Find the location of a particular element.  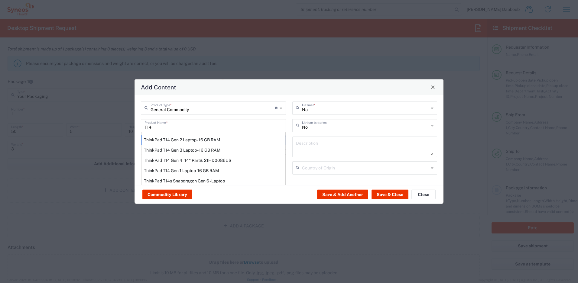

button: Commodity Library is located at coordinates (167, 195).